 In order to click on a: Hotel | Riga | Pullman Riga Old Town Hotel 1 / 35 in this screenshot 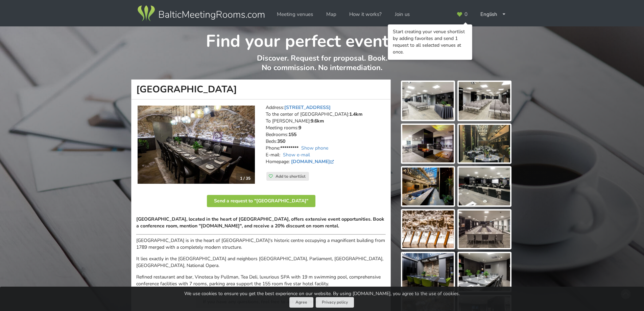, I will do `click(196, 145)`.